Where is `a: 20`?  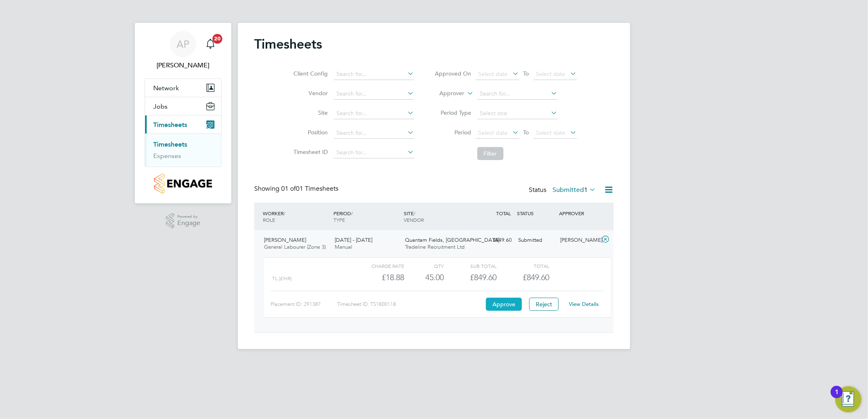
a: 20 is located at coordinates (211, 44).